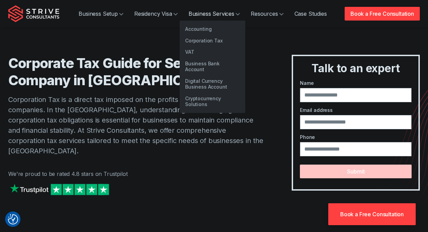  What do you see at coordinates (34, 14) in the screenshot?
I see `a: Strive Consultants` at bounding box center [34, 14].